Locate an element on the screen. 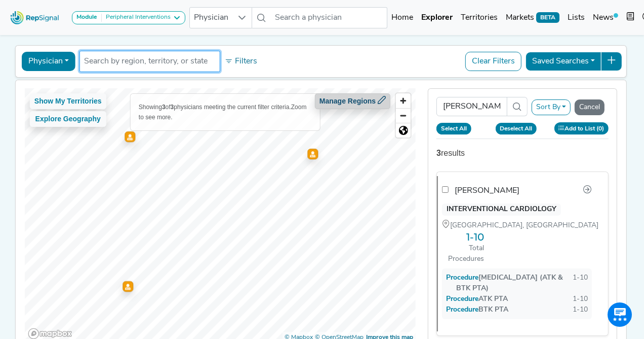 The width and height of the screenshot is (644, 339). a: MarketsBETA is located at coordinates (533, 18).